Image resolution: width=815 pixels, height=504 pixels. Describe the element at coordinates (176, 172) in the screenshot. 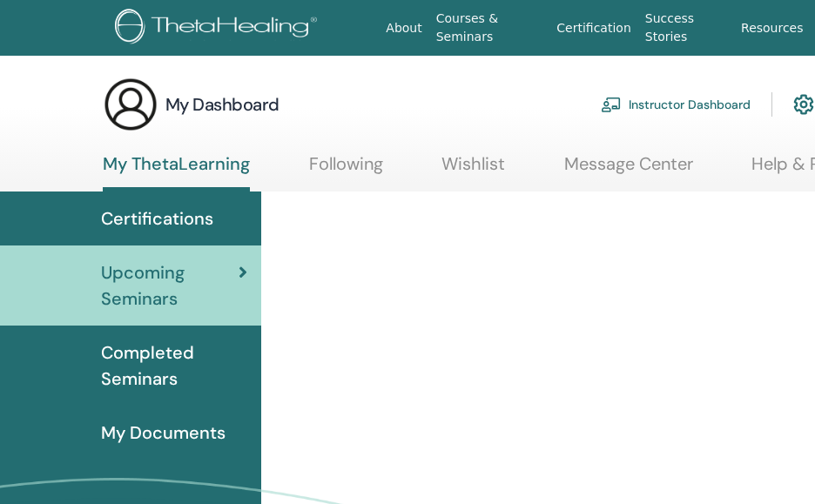

I see `a: My ThetaLearning` at that location.